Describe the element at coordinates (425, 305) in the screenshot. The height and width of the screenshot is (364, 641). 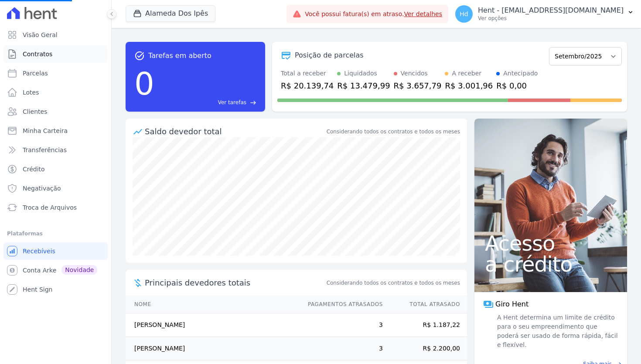
I see `th: Total Atrasado` at that location.